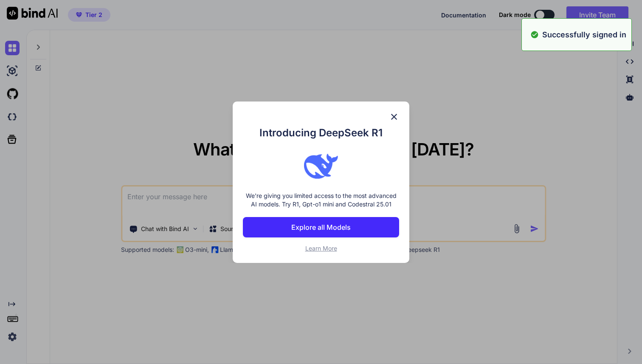 The width and height of the screenshot is (642, 364). I want to click on img: bind logo, so click(321, 166).